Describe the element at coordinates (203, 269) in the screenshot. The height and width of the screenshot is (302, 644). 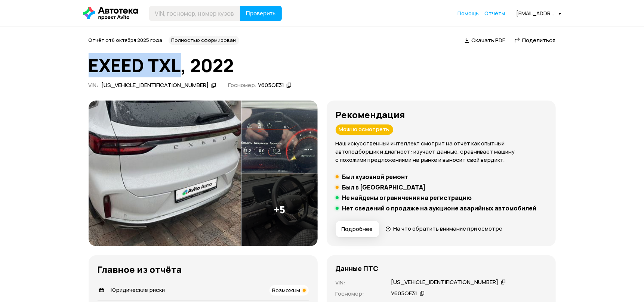
I see `h3: Главное из отчёта` at that location.